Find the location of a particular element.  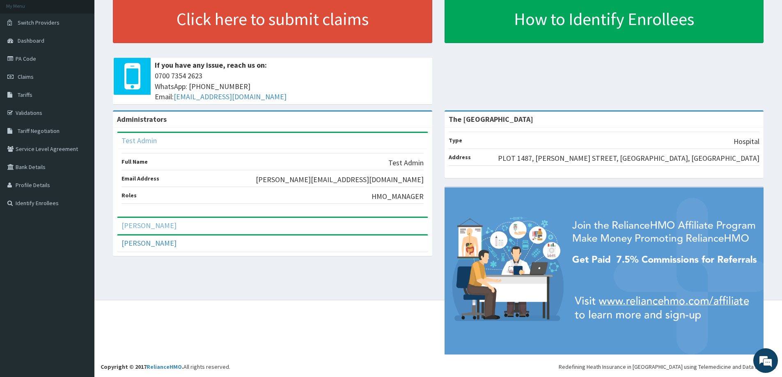

textarea: Type your message and hit 'Enter' is located at coordinates (80, 239).